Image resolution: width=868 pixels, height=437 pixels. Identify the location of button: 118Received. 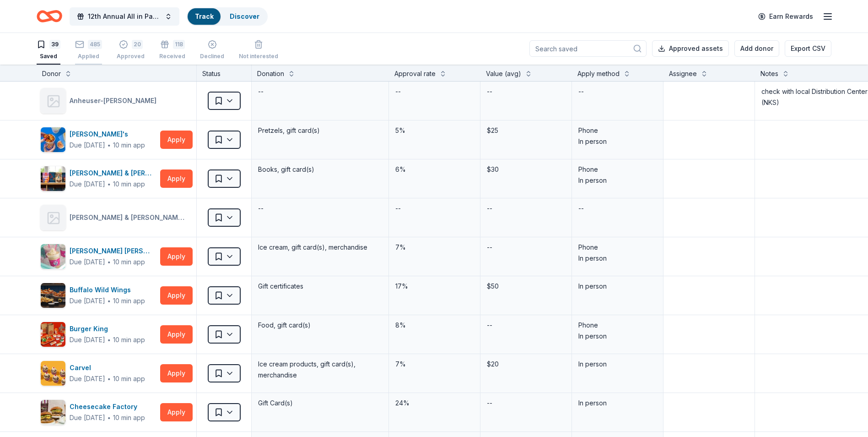
(172, 50).